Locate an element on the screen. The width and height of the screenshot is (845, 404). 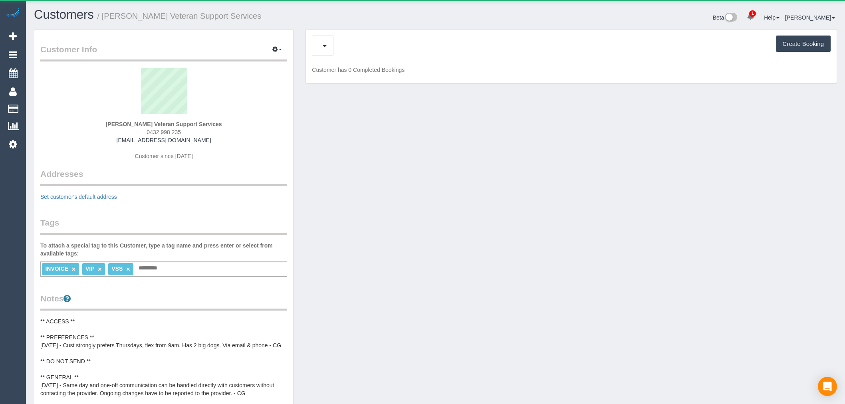
p: Customer has 0 Completed Bookings is located at coordinates (571, 70).